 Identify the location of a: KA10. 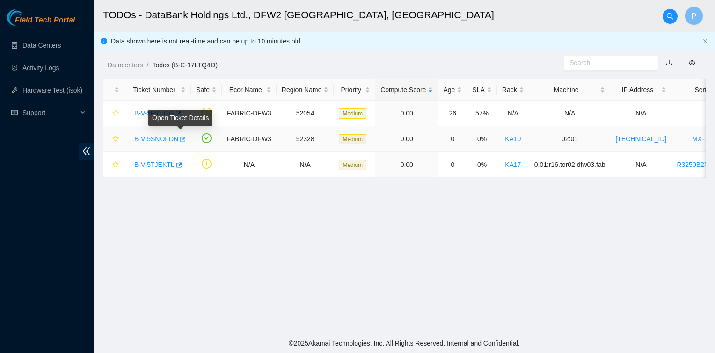
(513, 139).